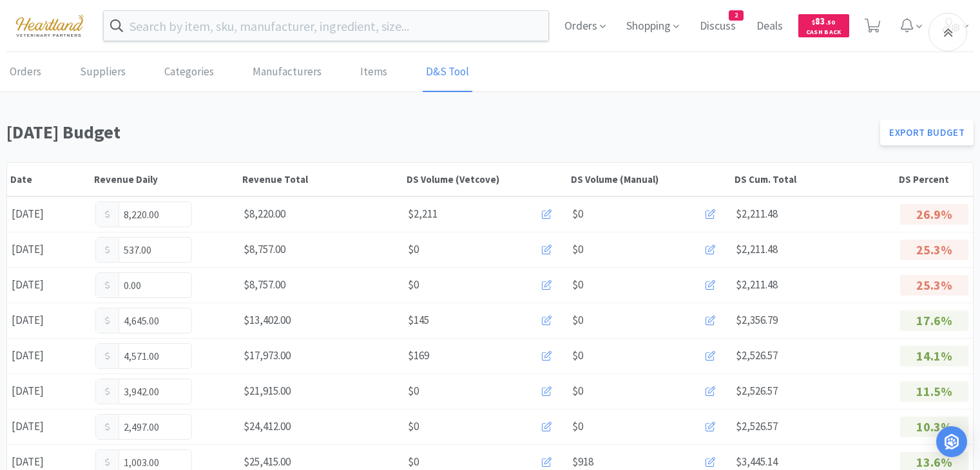  What do you see at coordinates (267, 355) in the screenshot?
I see `span: $17,973.00` at bounding box center [267, 355].